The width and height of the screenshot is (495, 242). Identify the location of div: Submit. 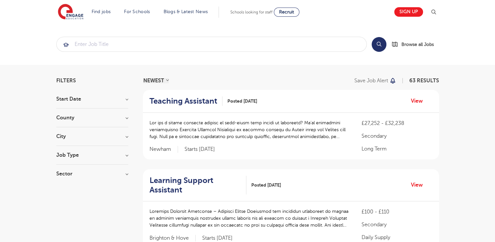
(211, 44).